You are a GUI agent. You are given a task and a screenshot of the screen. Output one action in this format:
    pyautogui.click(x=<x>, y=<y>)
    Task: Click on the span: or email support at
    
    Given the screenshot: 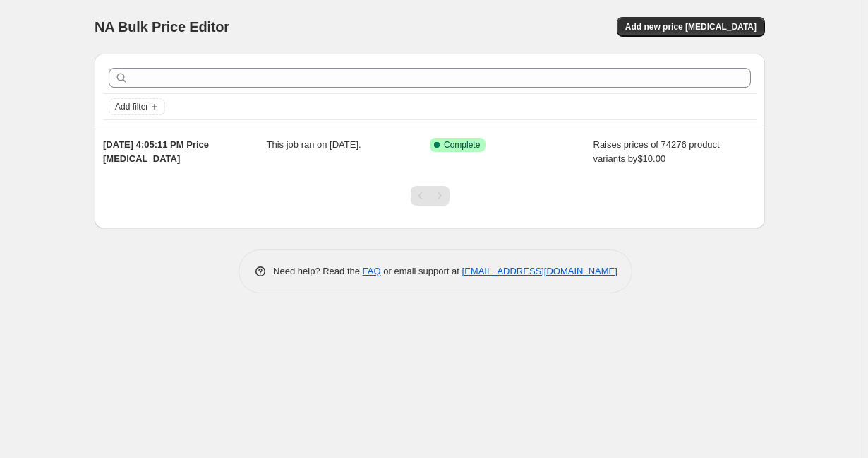 What is the action you would take?
    pyautogui.click(x=421, y=271)
    